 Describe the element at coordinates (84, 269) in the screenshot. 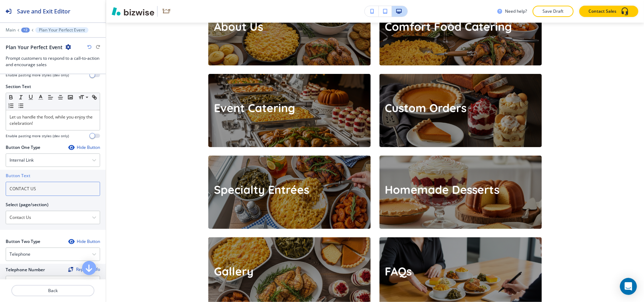

I see `button: ReplaceReplace Info` at that location.